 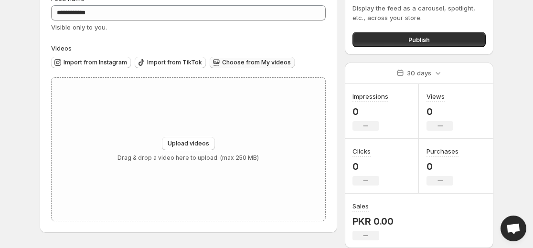 What do you see at coordinates (370, 97) in the screenshot?
I see `h3: Impressions` at bounding box center [370, 97].